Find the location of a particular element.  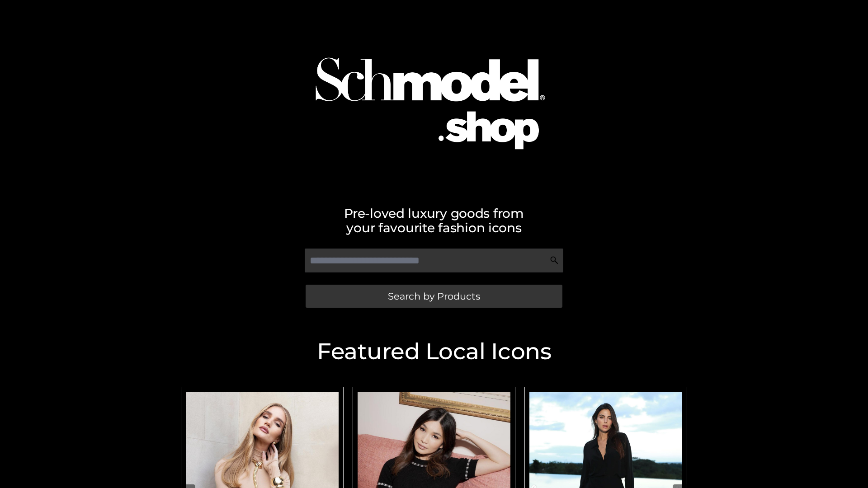

span: Search by Products is located at coordinates (434, 296).